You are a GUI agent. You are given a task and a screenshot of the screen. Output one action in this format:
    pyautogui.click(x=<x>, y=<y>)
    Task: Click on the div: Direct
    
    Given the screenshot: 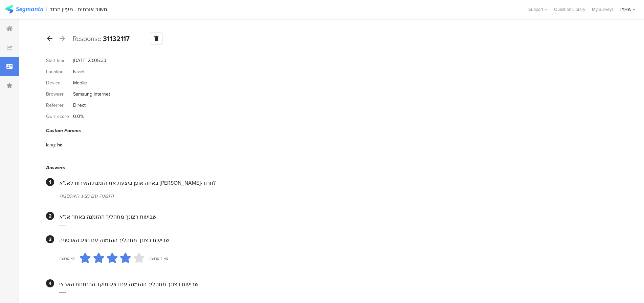 What is the action you would take?
    pyautogui.click(x=79, y=105)
    